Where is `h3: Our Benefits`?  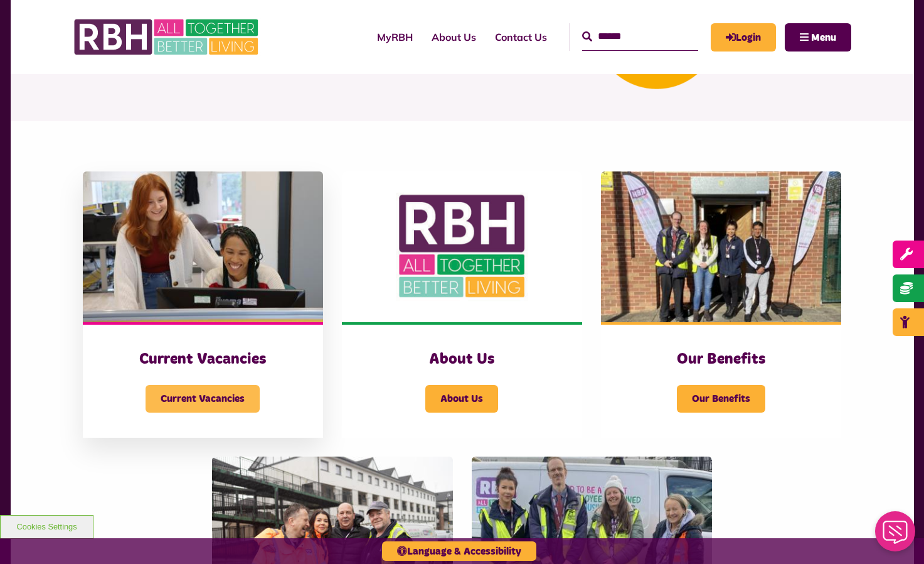
h3: Our Benefits is located at coordinates (721, 359).